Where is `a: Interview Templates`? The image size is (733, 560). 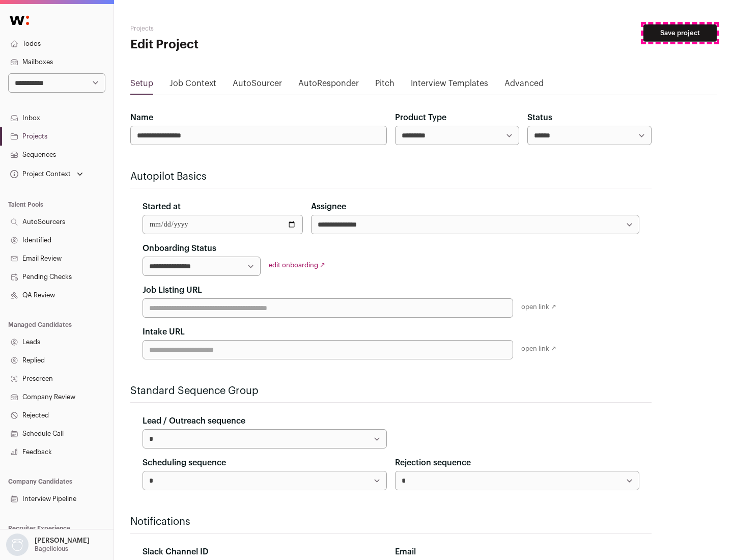 a: Interview Templates is located at coordinates (450, 86).